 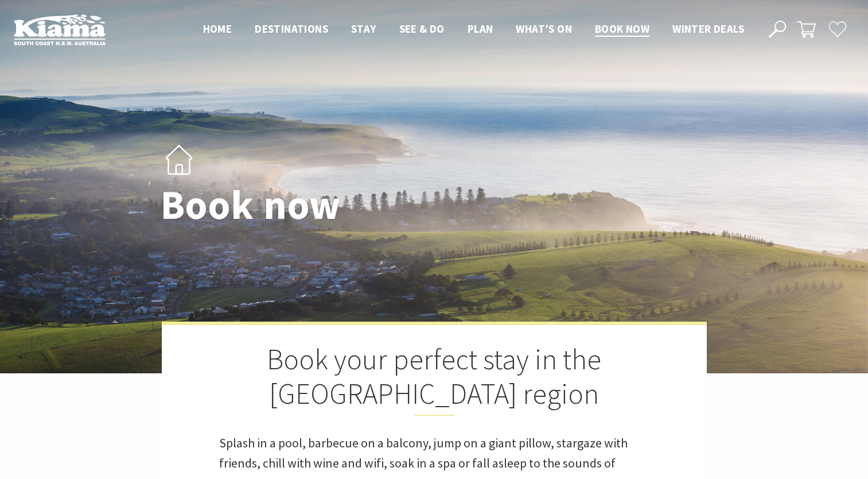 I want to click on span: Stay, so click(x=364, y=29).